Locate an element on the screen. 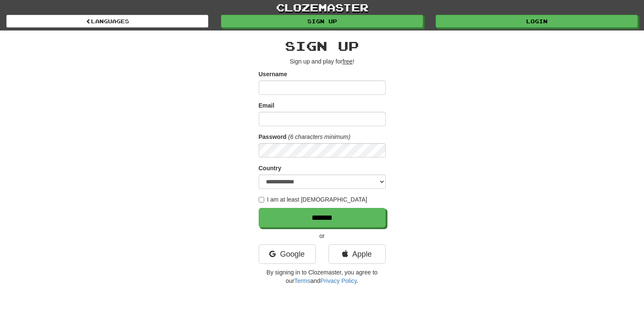  label: Username is located at coordinates (273, 74).